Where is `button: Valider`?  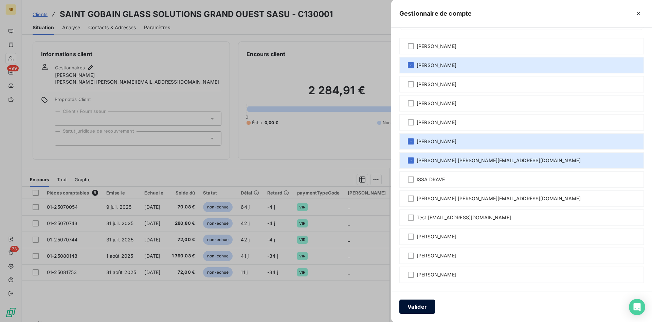
button: Valider is located at coordinates (417, 306).